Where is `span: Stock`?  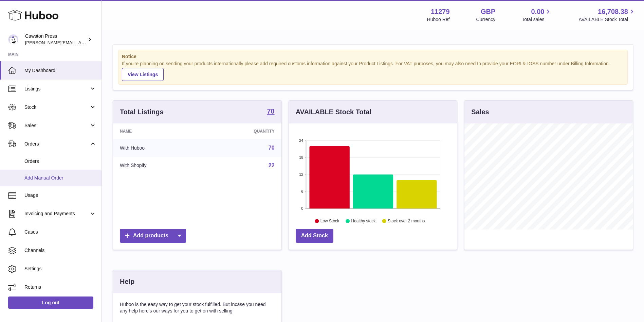
span: Stock is located at coordinates (56, 107).